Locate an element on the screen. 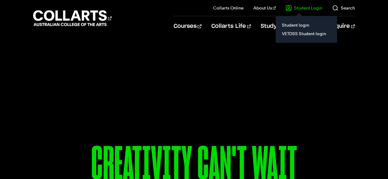  a: Enquire is located at coordinates (341, 26).